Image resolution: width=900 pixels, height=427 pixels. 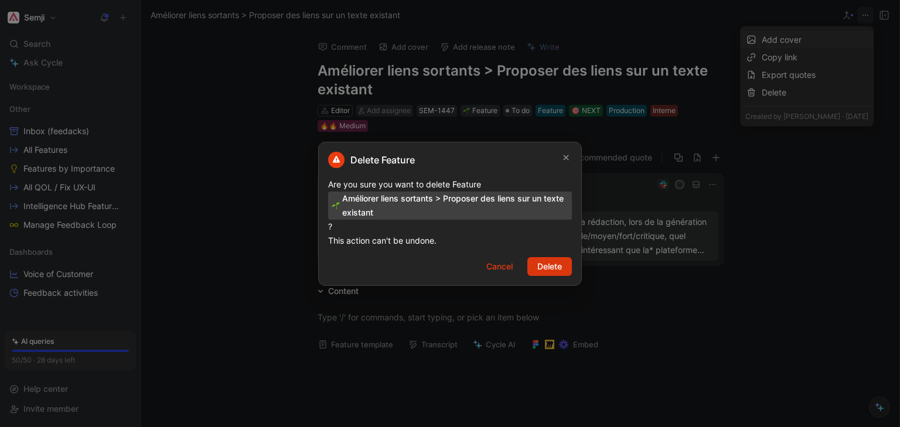 What do you see at coordinates (550, 267) in the screenshot?
I see `button: Delete` at bounding box center [550, 267].